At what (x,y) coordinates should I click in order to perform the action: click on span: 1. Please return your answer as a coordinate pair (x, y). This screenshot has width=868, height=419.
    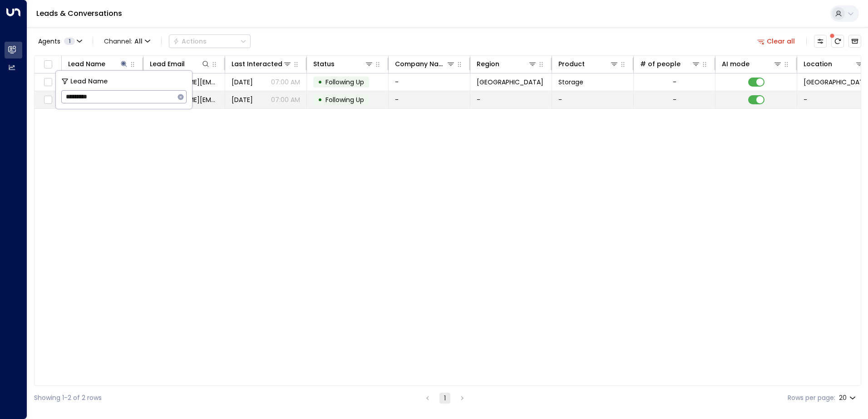
    Looking at the image, I should click on (70, 41).